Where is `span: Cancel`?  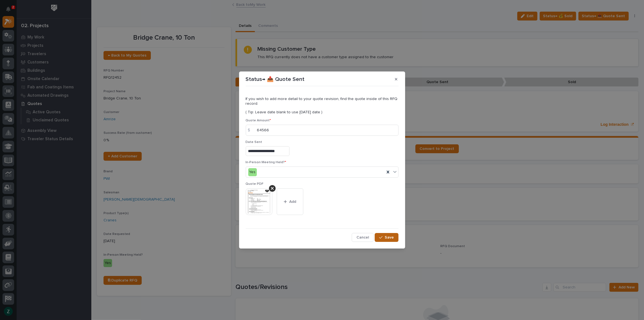
span: Cancel is located at coordinates (363, 237).